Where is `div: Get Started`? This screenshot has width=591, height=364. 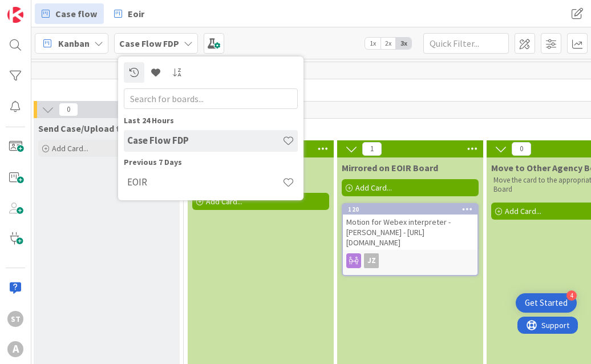 div: Get Started is located at coordinates (546, 303).